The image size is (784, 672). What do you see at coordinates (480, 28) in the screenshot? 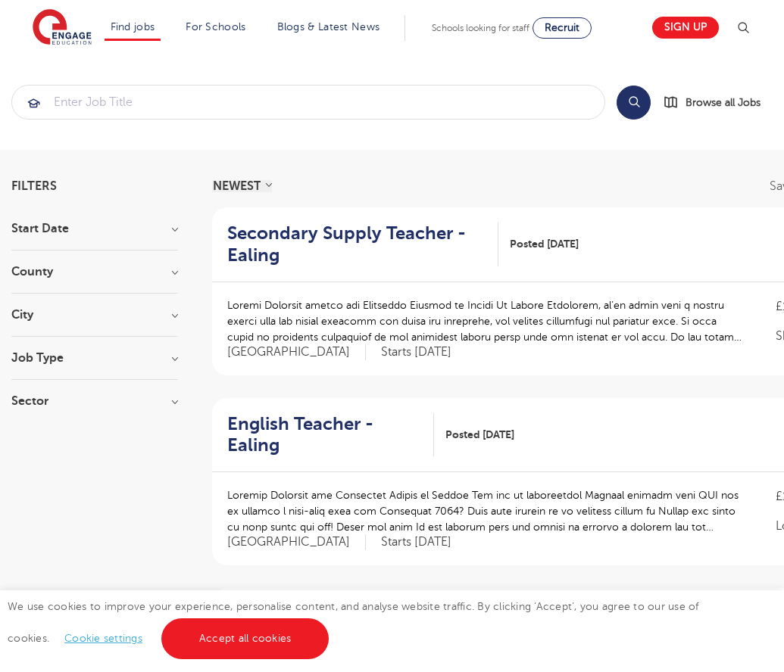
I see `span: Schools looking for staff` at bounding box center [480, 28].